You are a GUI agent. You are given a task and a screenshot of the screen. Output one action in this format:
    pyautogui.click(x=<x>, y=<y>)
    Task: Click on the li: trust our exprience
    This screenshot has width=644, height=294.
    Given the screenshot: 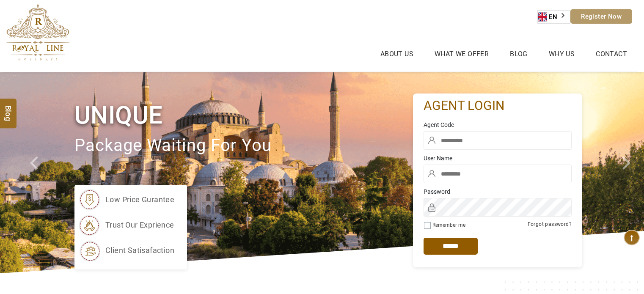 What is the action you would take?
    pyautogui.click(x=127, y=225)
    